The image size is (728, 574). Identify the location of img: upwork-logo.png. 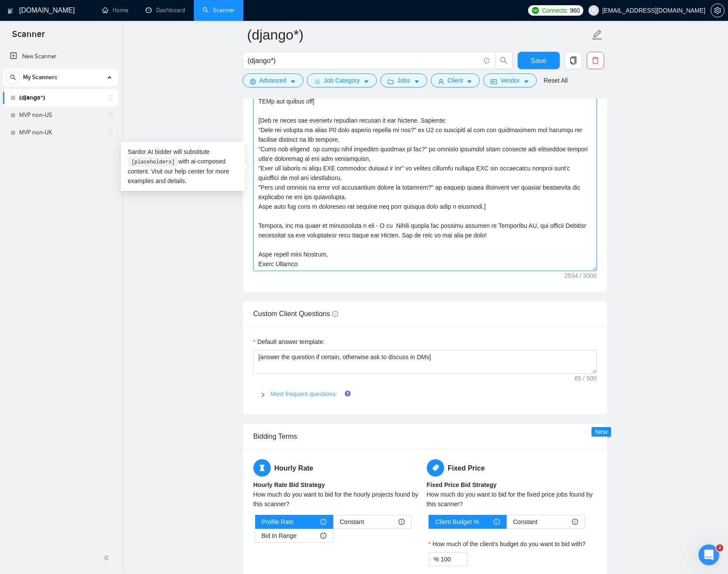
(536, 10).